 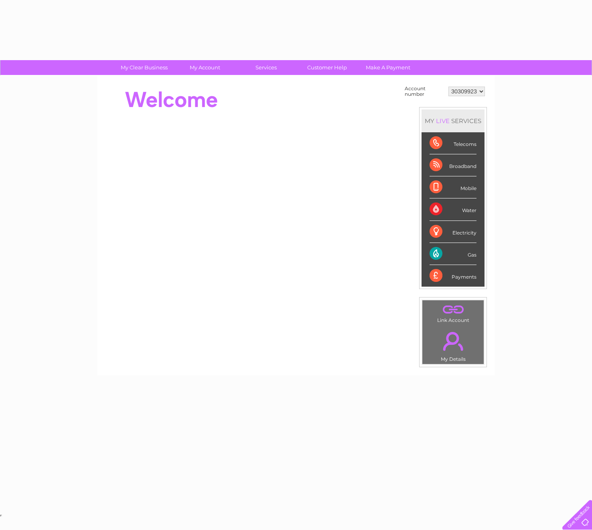 What do you see at coordinates (452, 165) in the screenshot?
I see `div: Broadband` at bounding box center [452, 165].